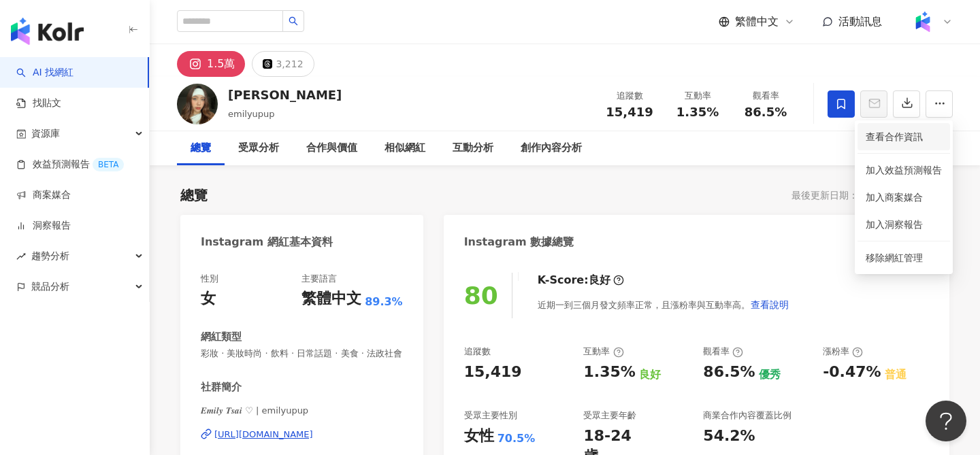  Describe the element at coordinates (47, 32) in the screenshot. I see `img: logo` at that location.